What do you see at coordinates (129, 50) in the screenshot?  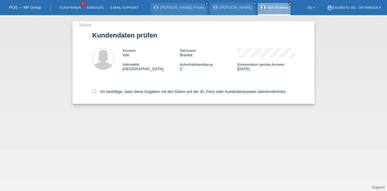 I see `span: Vorname` at bounding box center [129, 50].